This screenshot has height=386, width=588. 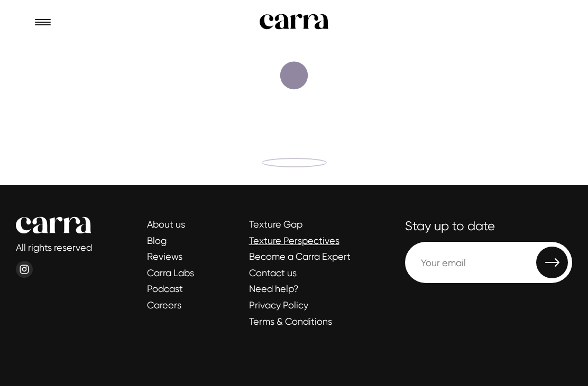 What do you see at coordinates (170, 272) in the screenshot?
I see `a: Carra Labs` at bounding box center [170, 272].